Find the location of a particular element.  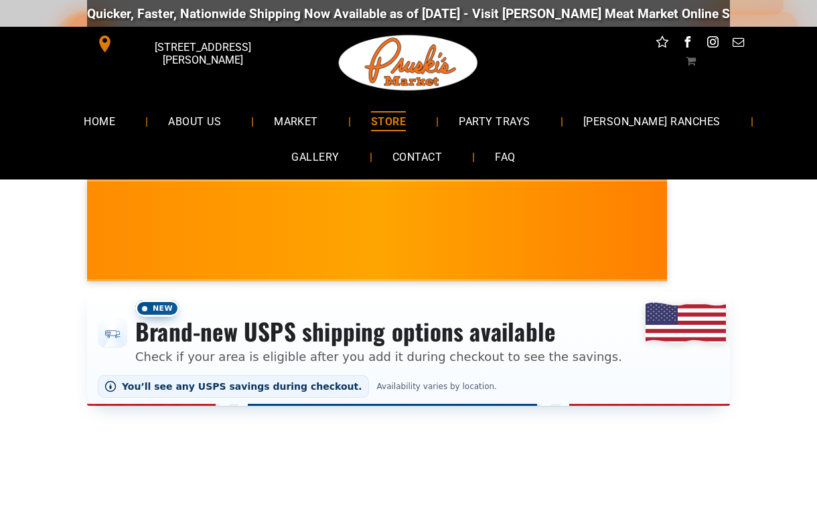

a: GALLERY is located at coordinates (315, 157).